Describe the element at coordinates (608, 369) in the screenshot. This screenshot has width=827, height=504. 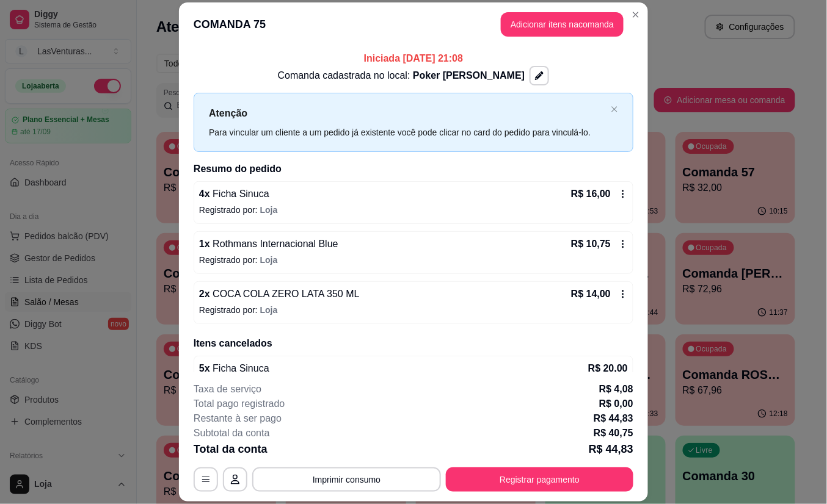
I see `p: R$ 20,00` at that location.